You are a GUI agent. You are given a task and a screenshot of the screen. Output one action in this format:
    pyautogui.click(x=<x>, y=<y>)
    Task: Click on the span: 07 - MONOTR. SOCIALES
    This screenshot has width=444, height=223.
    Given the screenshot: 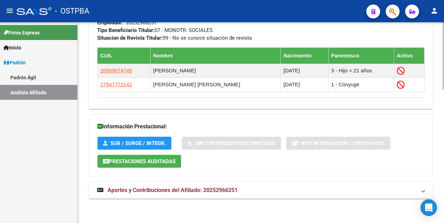 What is the action you would take?
    pyautogui.click(x=155, y=30)
    